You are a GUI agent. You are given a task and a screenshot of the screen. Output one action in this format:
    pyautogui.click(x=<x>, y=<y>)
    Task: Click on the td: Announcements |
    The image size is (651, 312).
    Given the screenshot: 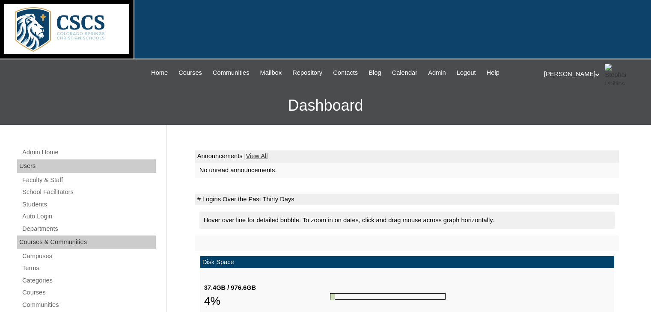 What is the action you would take?
    pyautogui.click(x=407, y=157)
    